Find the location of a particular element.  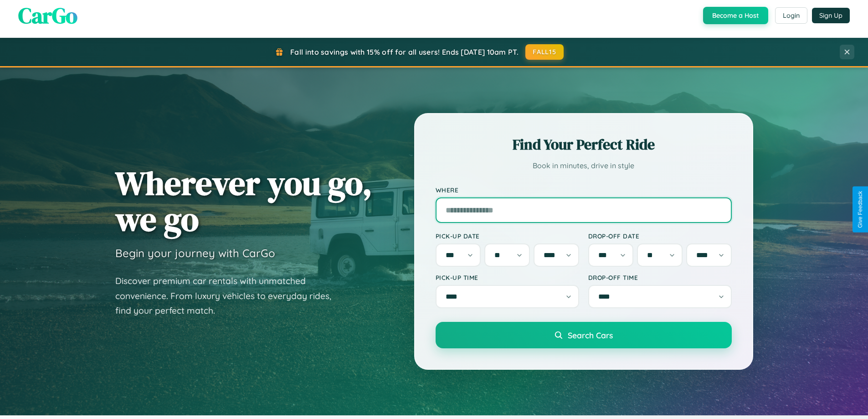

button: Sign Up is located at coordinates (830, 15).